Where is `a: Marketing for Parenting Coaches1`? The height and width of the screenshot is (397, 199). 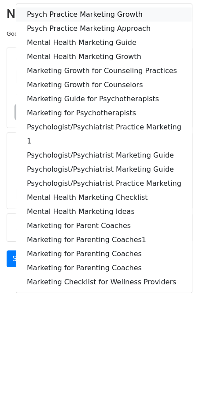 a: Marketing for Parenting Coaches1 is located at coordinates (104, 240).